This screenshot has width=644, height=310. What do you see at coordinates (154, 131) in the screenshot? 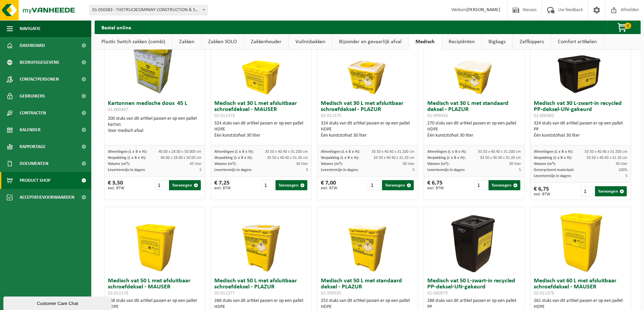
I see `div: Voor medisch afval` at bounding box center [154, 131].